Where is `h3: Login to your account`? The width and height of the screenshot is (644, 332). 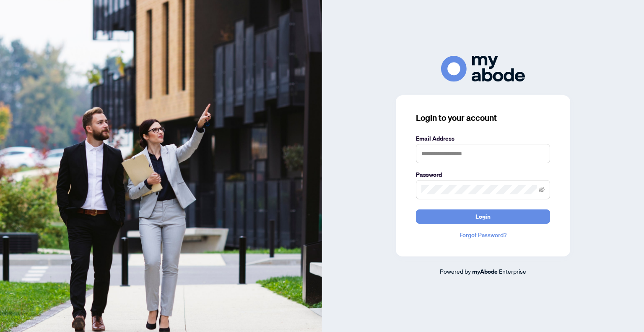
h3: Login to your account is located at coordinates (483, 118).